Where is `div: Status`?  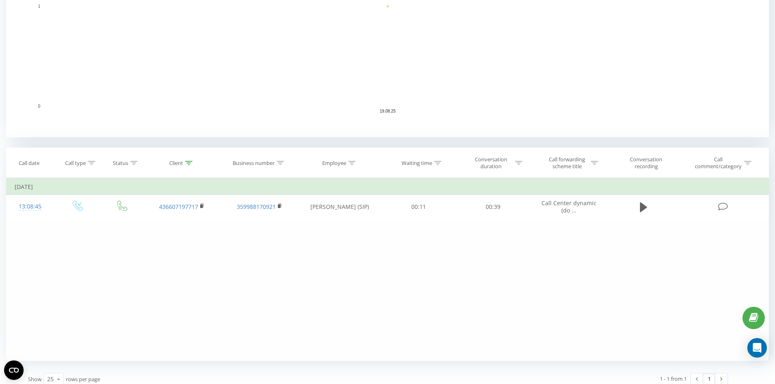
div: Status is located at coordinates (120, 163).